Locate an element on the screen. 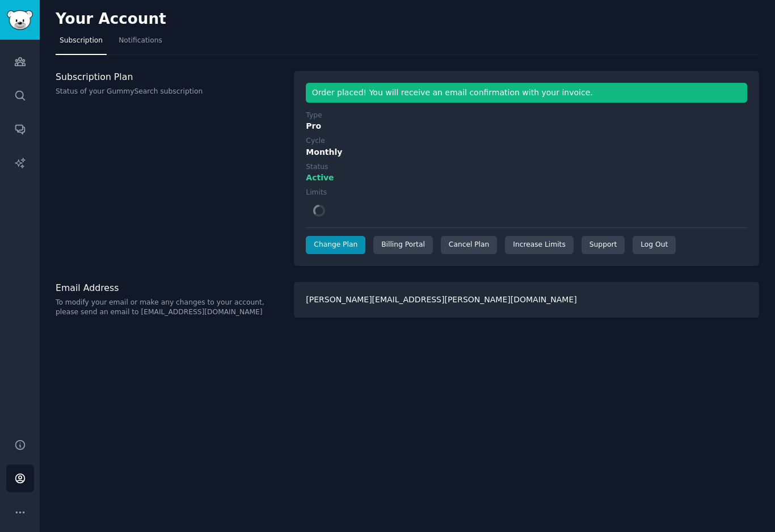  div: Billing Portal is located at coordinates (403, 245).